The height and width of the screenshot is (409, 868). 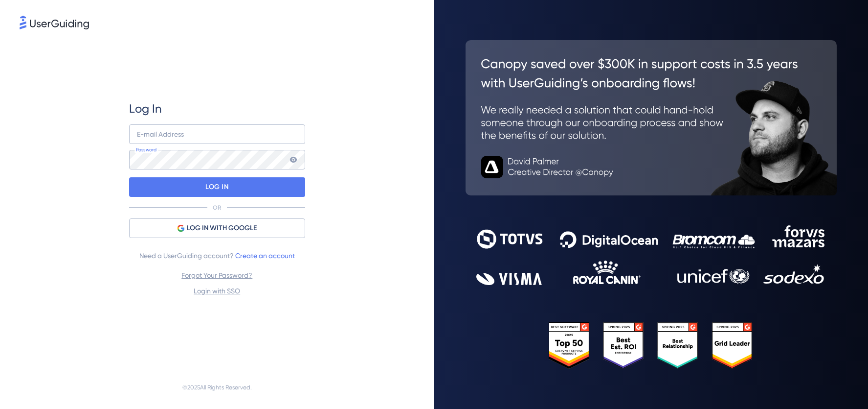 I want to click on input: example@company.com, so click(x=217, y=134).